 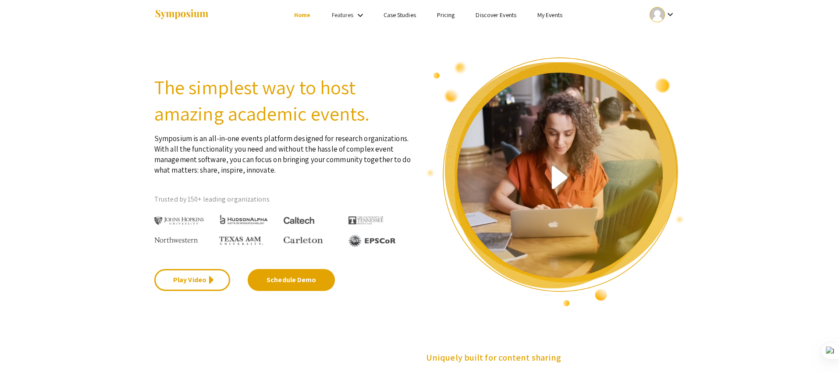 I want to click on button: Expand account dropdown, so click(x=662, y=14).